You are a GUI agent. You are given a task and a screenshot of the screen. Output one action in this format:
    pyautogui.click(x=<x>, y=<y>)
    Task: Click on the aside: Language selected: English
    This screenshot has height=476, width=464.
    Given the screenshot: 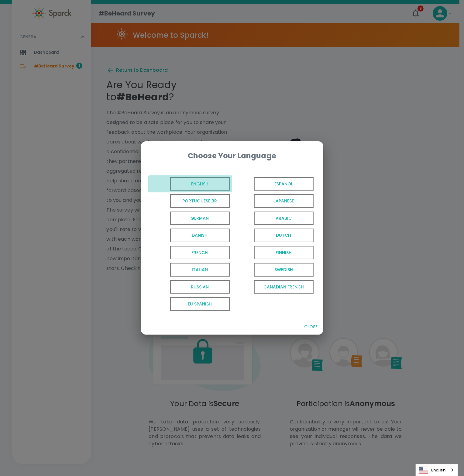 What is the action you would take?
    pyautogui.click(x=437, y=470)
    